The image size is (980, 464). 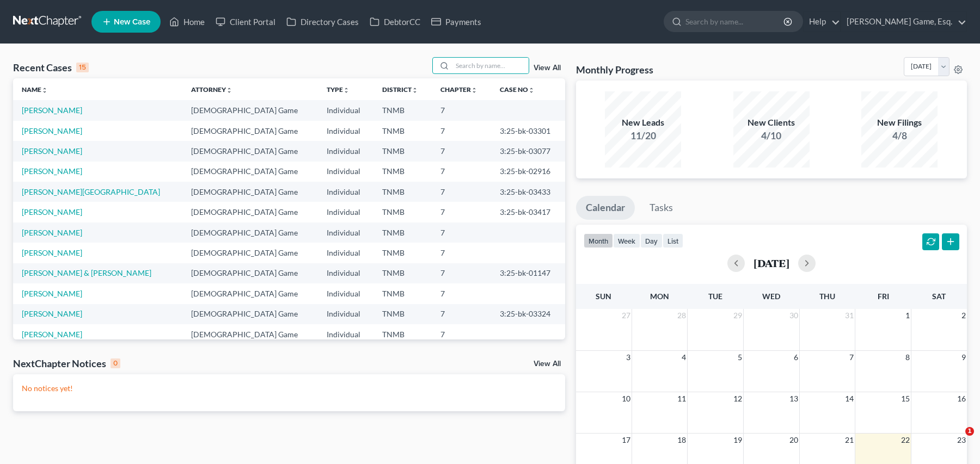 What do you see at coordinates (822, 21) in the screenshot?
I see `a: Help` at bounding box center [822, 21].